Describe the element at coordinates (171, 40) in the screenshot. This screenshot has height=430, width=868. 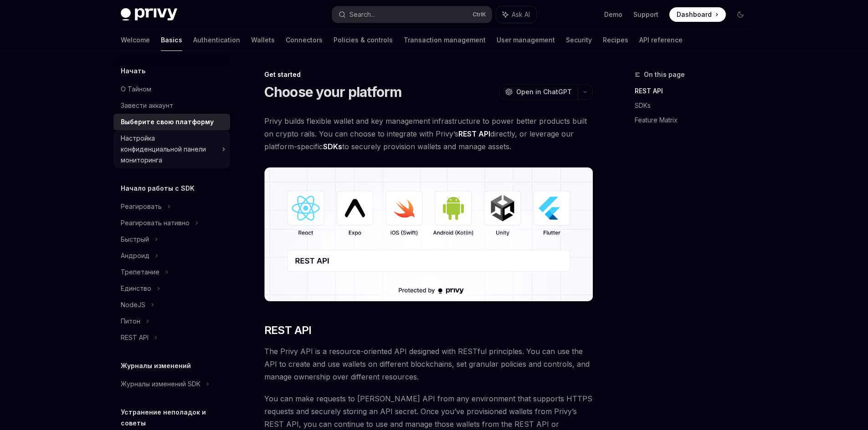
I see `a: Basics` at that location.